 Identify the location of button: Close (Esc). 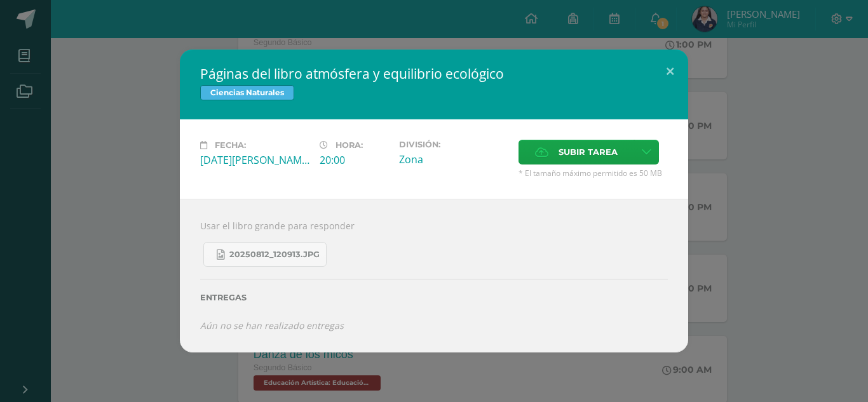
(670, 71).